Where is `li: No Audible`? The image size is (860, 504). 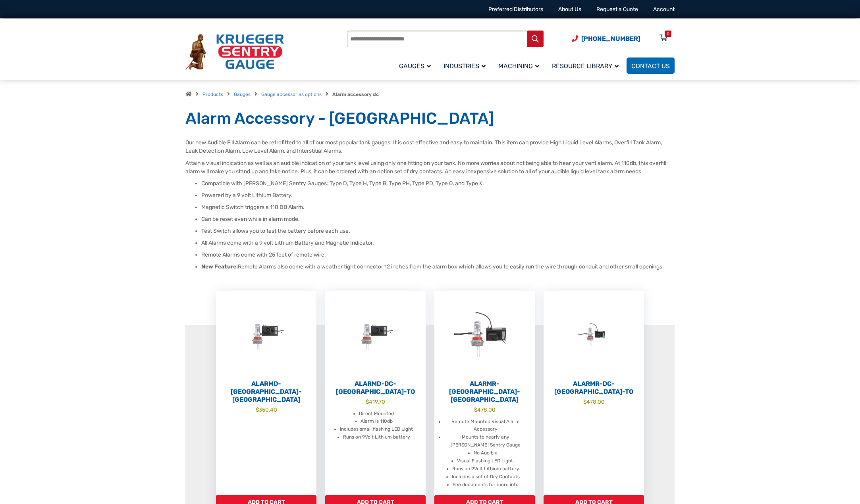
li: No Audible is located at coordinates (486, 454).